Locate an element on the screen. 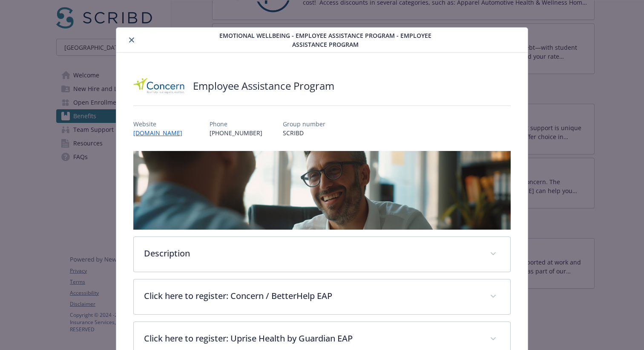 The height and width of the screenshot is (350, 644). img: CONCERN Employee Assistance is located at coordinates (159, 86).